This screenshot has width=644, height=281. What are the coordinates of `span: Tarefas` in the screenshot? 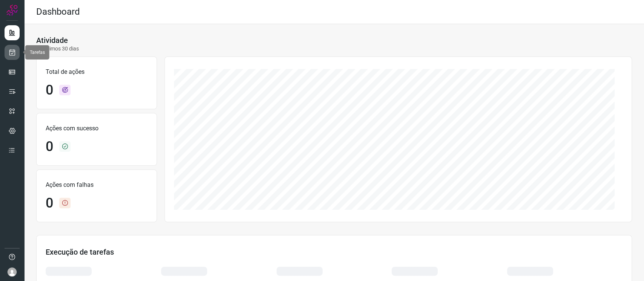 It's located at (38, 52).